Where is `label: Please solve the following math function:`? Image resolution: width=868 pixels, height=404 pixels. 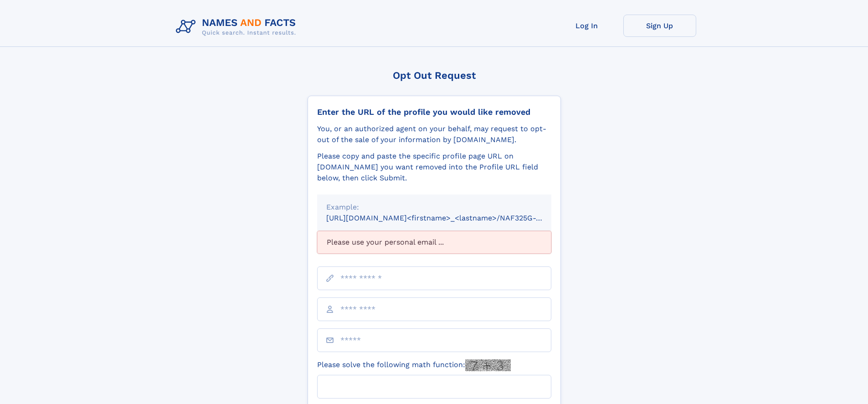 label: Please solve the following math function: is located at coordinates (414, 365).